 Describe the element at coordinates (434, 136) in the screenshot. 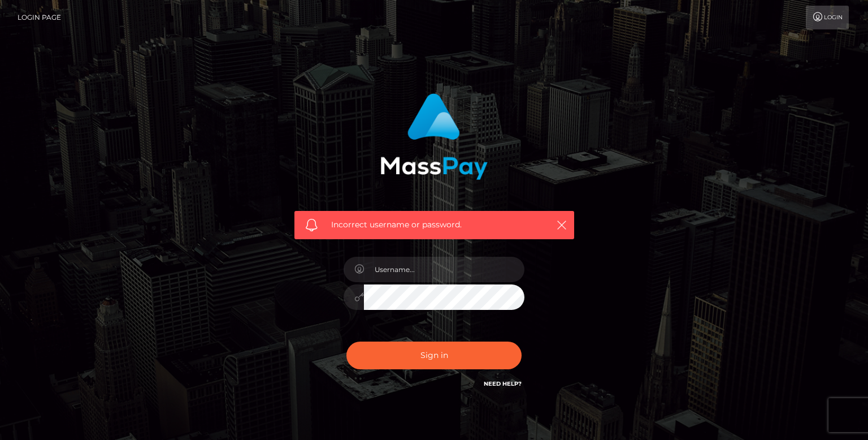

I see `img: MassPay Login` at that location.